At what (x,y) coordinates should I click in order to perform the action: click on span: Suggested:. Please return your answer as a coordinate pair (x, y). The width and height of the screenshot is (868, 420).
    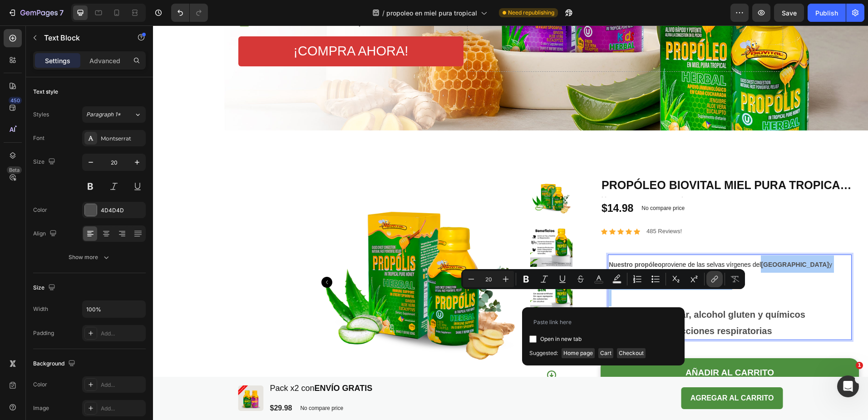
    Looking at the image, I should click on (543, 353).